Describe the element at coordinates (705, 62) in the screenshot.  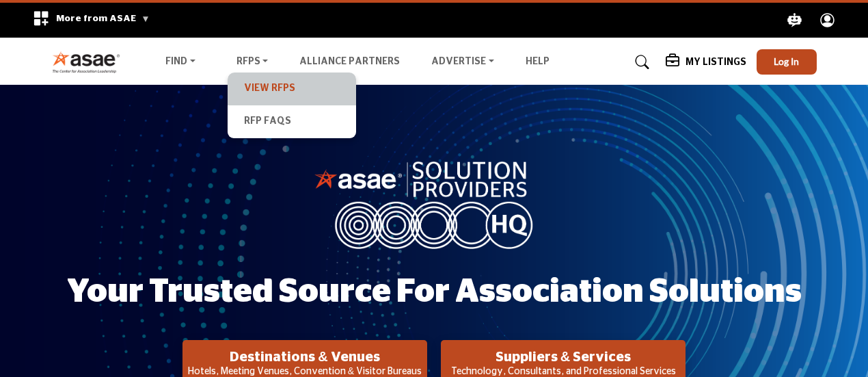
I see `div: My Listings` at that location.